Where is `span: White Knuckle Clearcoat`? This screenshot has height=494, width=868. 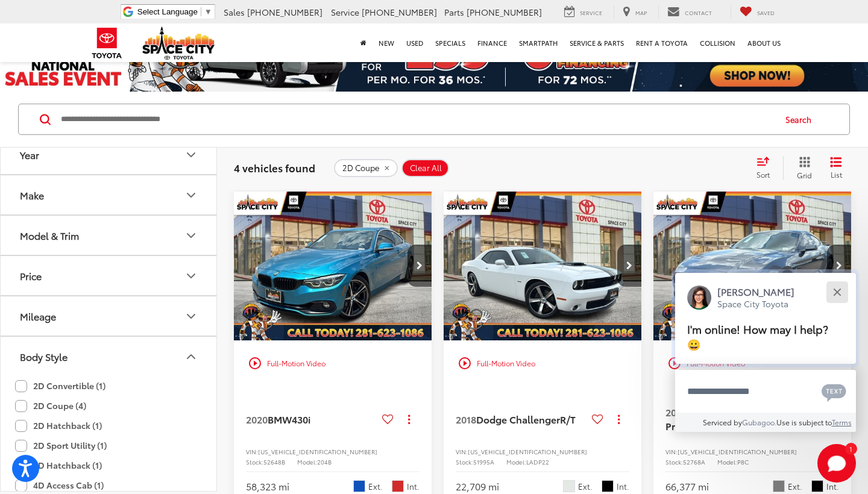
span: White Knuckle Clearcoat is located at coordinates (568, 486).